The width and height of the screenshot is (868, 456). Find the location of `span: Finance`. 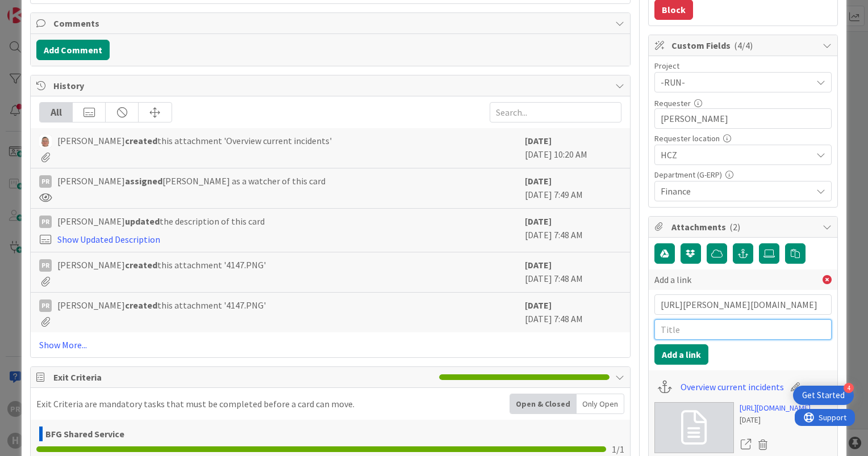

span: Finance is located at coordinates (736, 191).